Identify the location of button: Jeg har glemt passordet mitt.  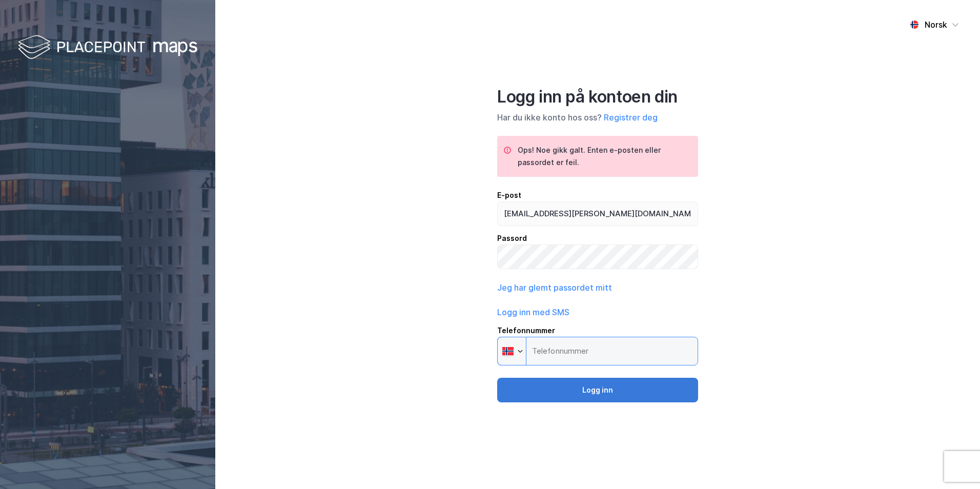
(555, 288).